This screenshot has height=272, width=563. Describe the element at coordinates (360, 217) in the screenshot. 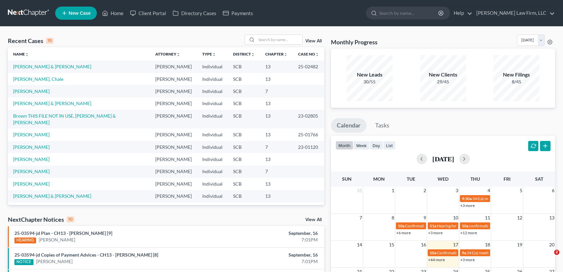

I see `span: 7` at that location.